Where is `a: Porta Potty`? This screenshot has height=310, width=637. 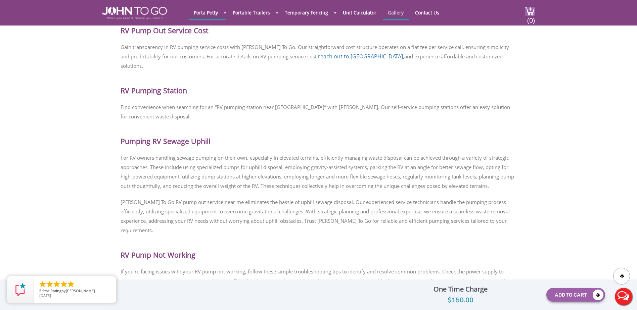 a: Porta Potty is located at coordinates (206, 12).